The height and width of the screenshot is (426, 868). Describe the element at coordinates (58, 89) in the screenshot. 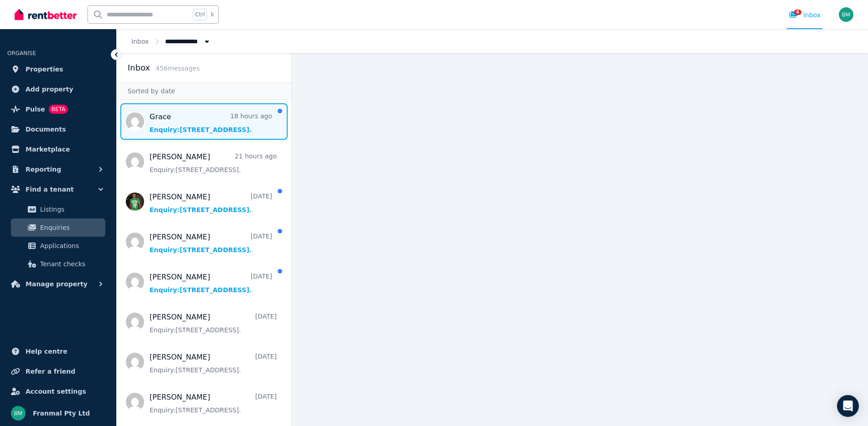

I see `a: Add property` at that location.